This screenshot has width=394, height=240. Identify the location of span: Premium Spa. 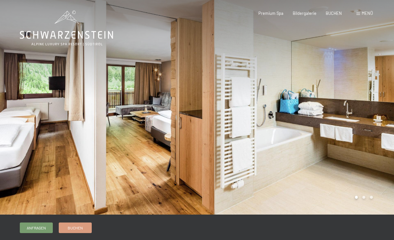
(271, 13).